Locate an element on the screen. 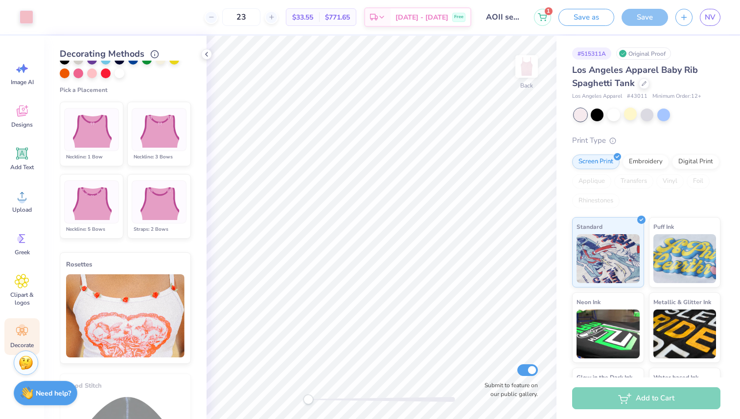  span: Glow in the Dark Ink is located at coordinates (604, 377).